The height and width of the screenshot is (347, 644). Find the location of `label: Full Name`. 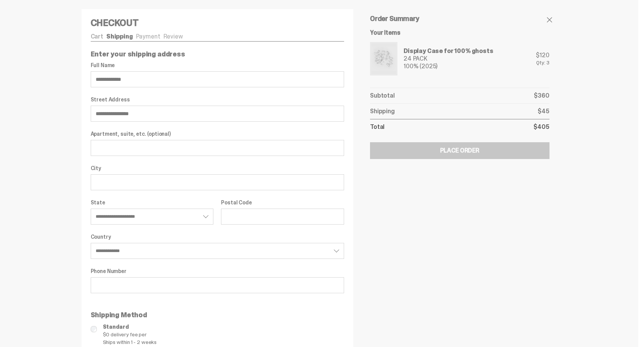

label: Full Name is located at coordinates (217, 65).